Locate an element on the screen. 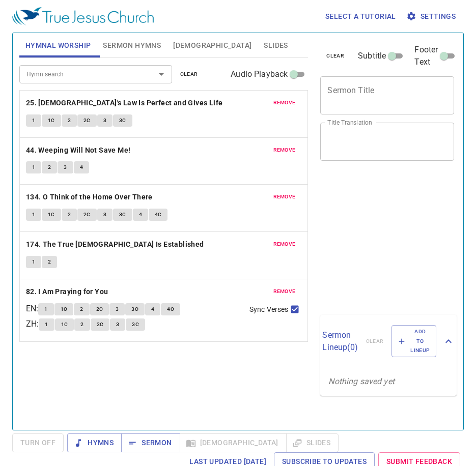 Image resolution: width=476 pixels, height=466 pixels. span: 4C is located at coordinates (158, 214).